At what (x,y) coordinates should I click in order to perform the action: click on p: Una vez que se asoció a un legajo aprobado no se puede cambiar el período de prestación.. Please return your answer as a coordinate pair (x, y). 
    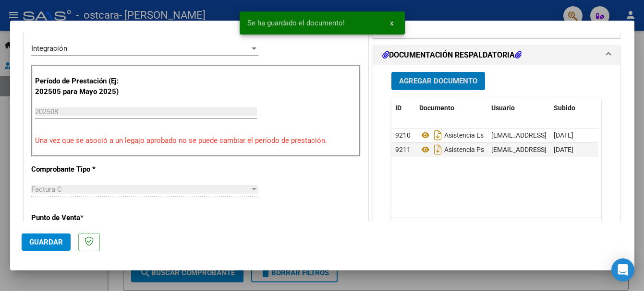
    Looking at the image, I should click on (196, 140).